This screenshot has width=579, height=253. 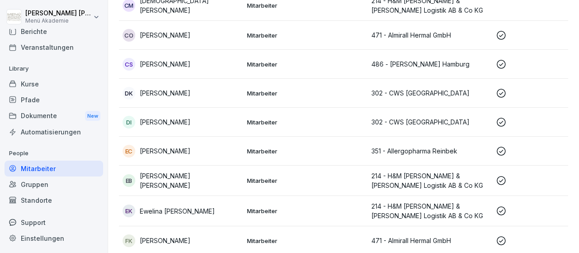 I want to click on a: Gruppen, so click(x=54, y=184).